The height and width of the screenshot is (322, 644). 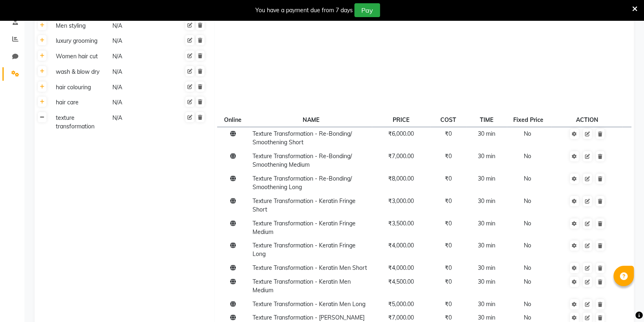 What do you see at coordinates (304, 249) in the screenshot?
I see `span: Texture Transformation - Keratin Fringe Long` at bounding box center [304, 249].